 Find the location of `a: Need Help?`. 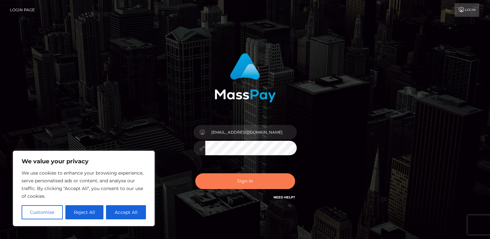

a: Need Help? is located at coordinates (284, 197).